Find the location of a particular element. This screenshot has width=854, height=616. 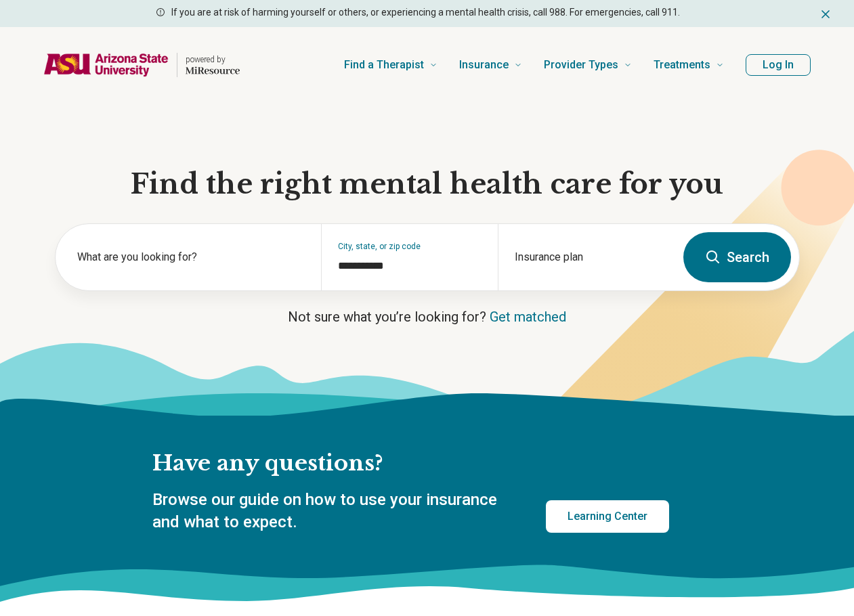

a: Find a Therapist is located at coordinates (391, 65).